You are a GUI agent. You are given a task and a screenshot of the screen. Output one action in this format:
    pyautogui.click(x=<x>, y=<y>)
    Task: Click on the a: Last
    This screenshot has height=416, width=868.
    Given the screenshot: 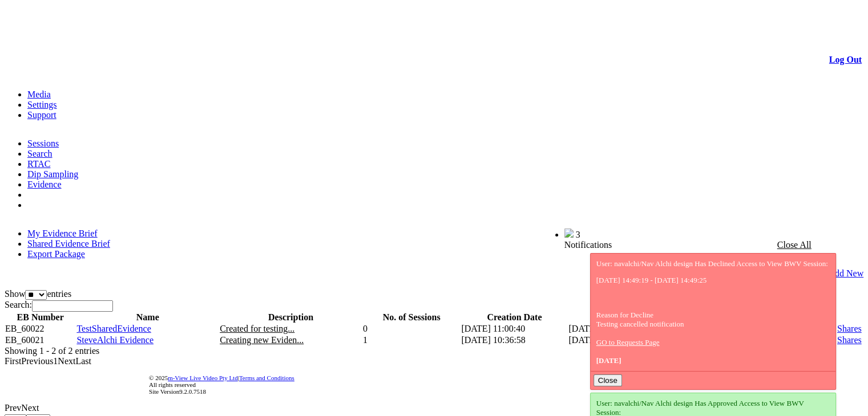 What is the action you would take?
    pyautogui.click(x=83, y=361)
    